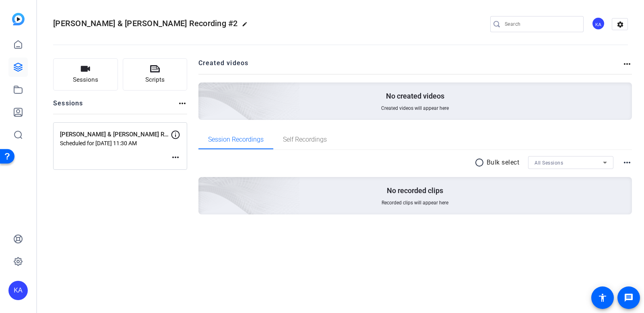  Describe the element at coordinates (620, 24) in the screenshot. I see `mat-icon: settings` at that location.